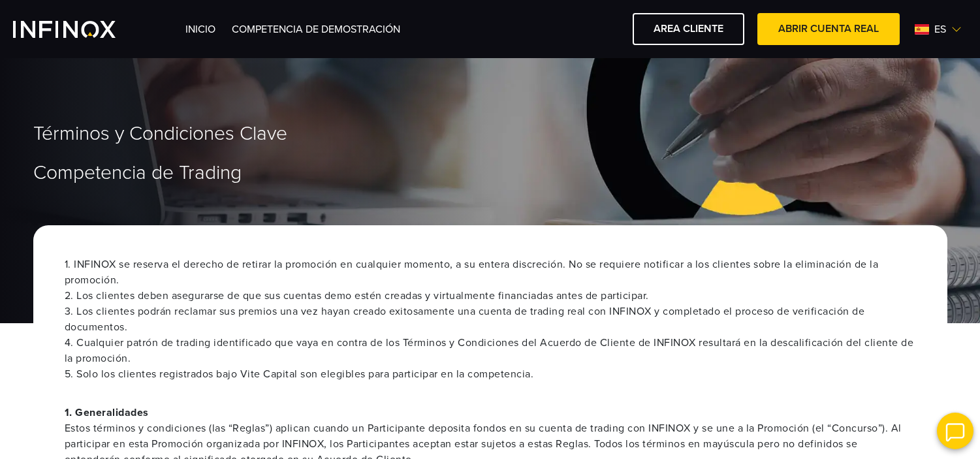 The image size is (980, 459). I want to click on li: 3. Los clientes podrán reclamar sus premios una vez hayan creado exitosamente una cuenta de tradi..., so click(490, 319).